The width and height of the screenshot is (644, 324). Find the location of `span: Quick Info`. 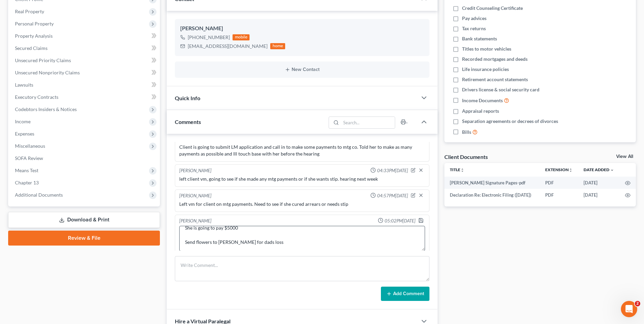

span: Quick Info is located at coordinates (188, 98).